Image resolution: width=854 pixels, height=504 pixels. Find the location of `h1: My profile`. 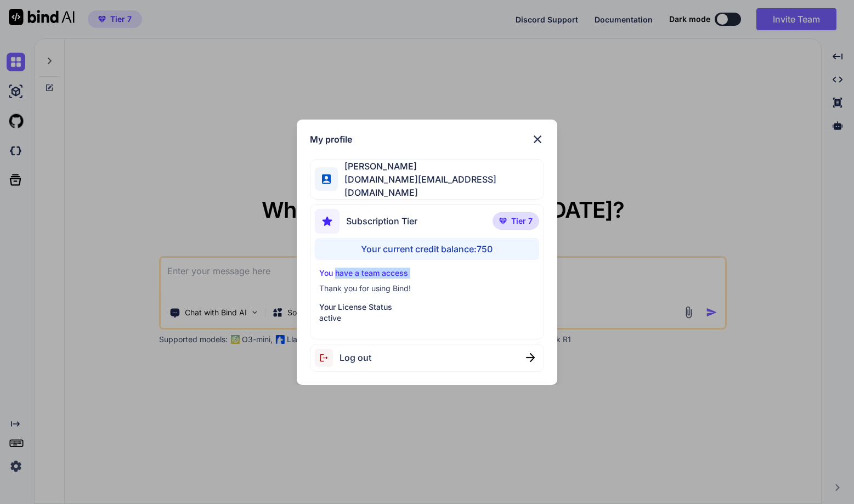

h1: My profile is located at coordinates (331, 139).